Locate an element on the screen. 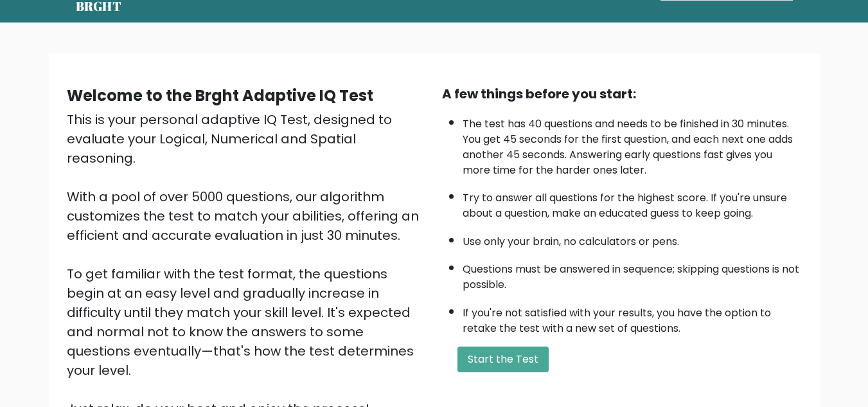 The height and width of the screenshot is (407, 868). li: Use only your brain, no calculators or pens. is located at coordinates (632, 238).